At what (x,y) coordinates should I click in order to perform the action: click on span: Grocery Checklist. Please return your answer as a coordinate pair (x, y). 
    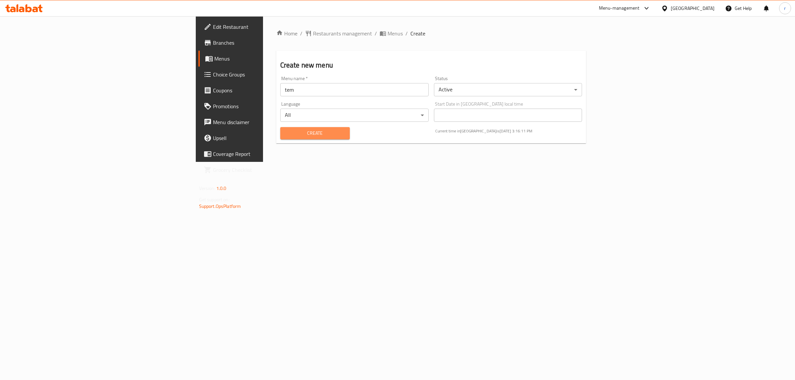
    Looking at the image, I should click on (268, 170).